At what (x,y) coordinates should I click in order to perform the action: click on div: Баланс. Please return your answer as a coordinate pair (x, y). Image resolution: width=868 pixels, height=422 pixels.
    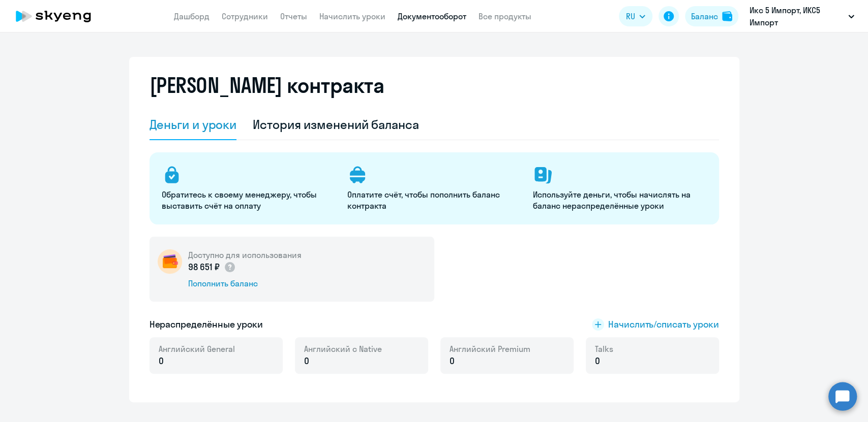
    Looking at the image, I should click on (704, 16).